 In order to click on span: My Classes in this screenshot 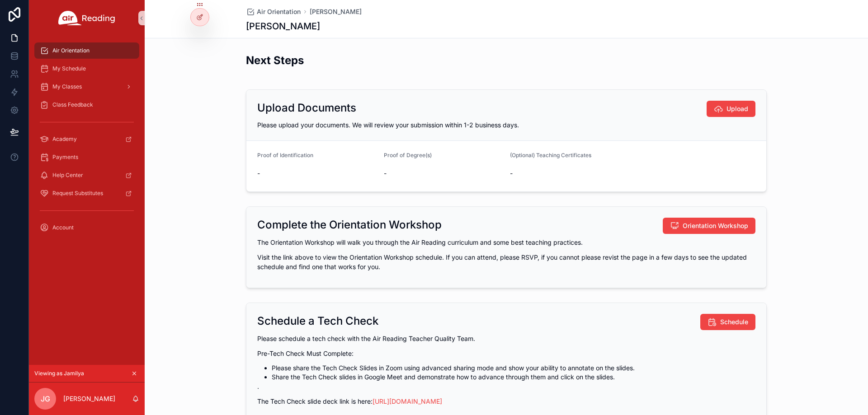, I will do `click(67, 87)`.